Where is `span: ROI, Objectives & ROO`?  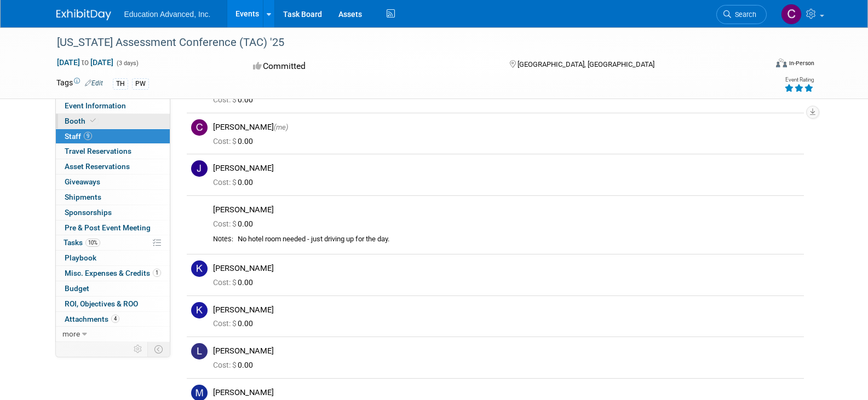 span: ROI, Objectives & ROO is located at coordinates (102, 304).